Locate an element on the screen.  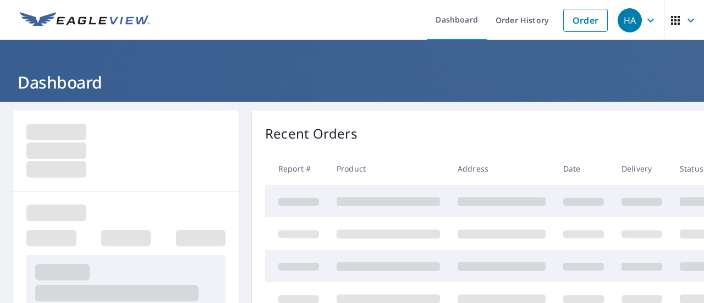
th: Date is located at coordinates (583, 168).